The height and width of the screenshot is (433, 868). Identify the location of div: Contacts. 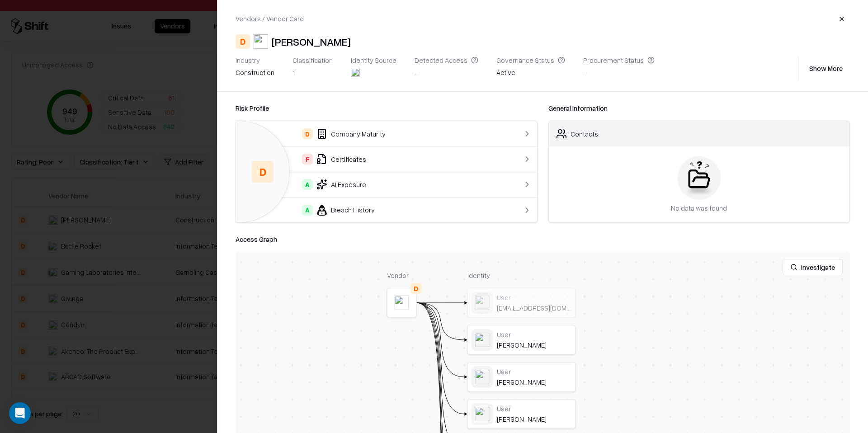
(584, 134).